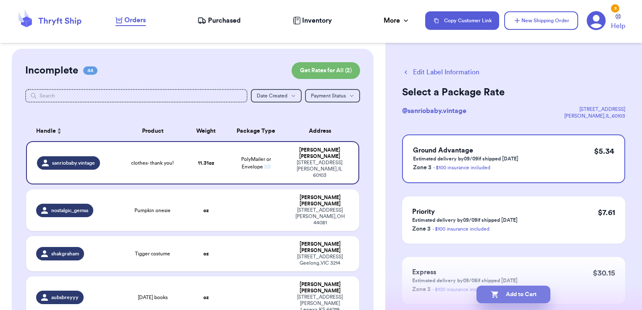 This screenshot has width=642, height=310. Describe the element at coordinates (596, 21) in the screenshot. I see `a: 3` at that location.